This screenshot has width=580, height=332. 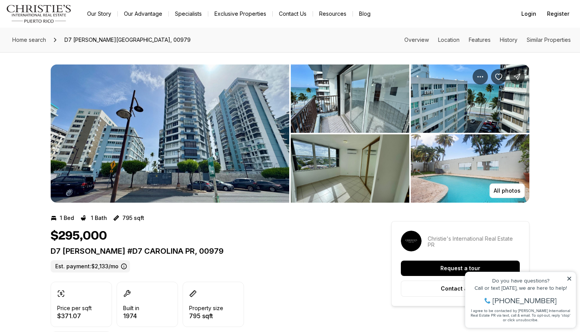 I want to click on button: Property options, so click(x=480, y=77).